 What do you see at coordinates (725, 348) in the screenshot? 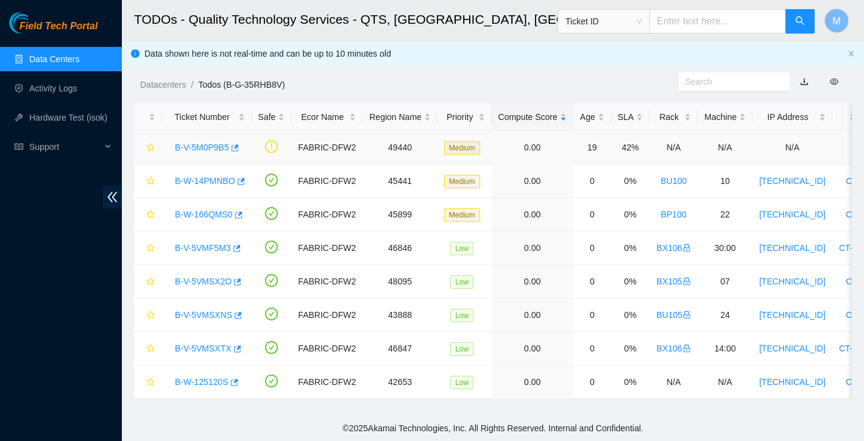
I see `td: 14:00` at bounding box center [725, 348].